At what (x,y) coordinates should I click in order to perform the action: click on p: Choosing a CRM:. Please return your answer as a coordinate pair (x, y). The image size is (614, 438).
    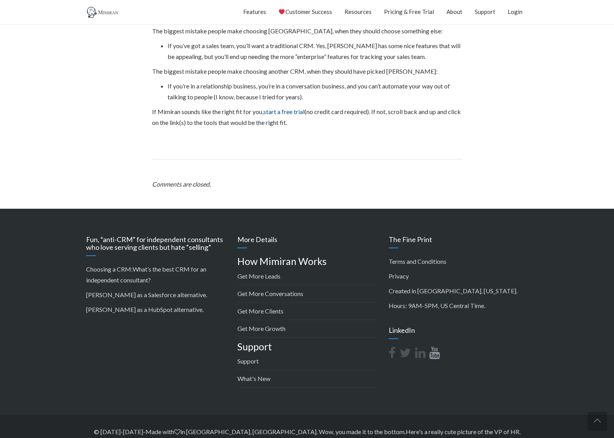
    Looking at the image, I should click on (156, 275).